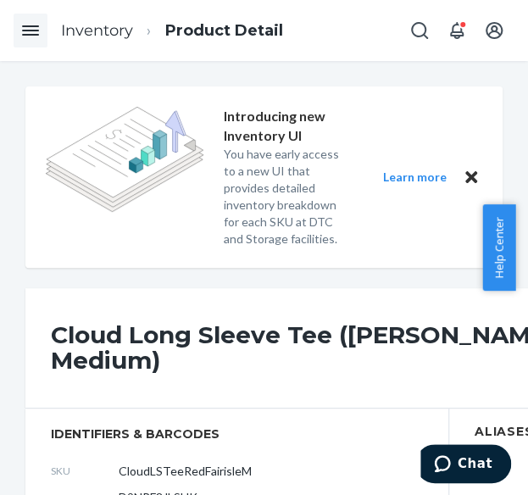 The width and height of the screenshot is (528, 495). I want to click on button: Close, so click(471, 176).